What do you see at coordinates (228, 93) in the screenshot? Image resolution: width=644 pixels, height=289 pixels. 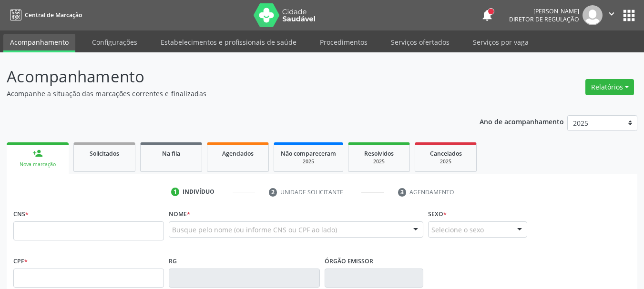 I see `p: Acompanhe a situação das marcações correntes e finalizadas` at bounding box center [228, 93].